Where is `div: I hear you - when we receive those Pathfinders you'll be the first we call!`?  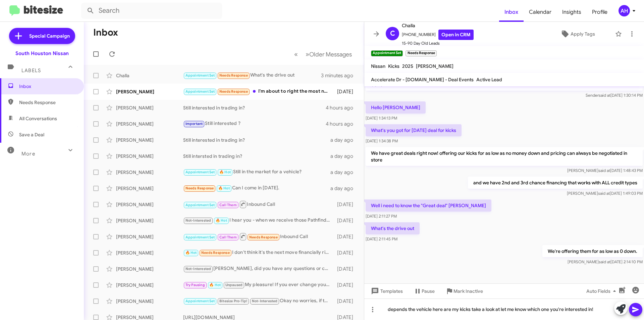 div: I hear you - when we receive those Pathfinders you'll be the first we call! is located at coordinates (258, 220).